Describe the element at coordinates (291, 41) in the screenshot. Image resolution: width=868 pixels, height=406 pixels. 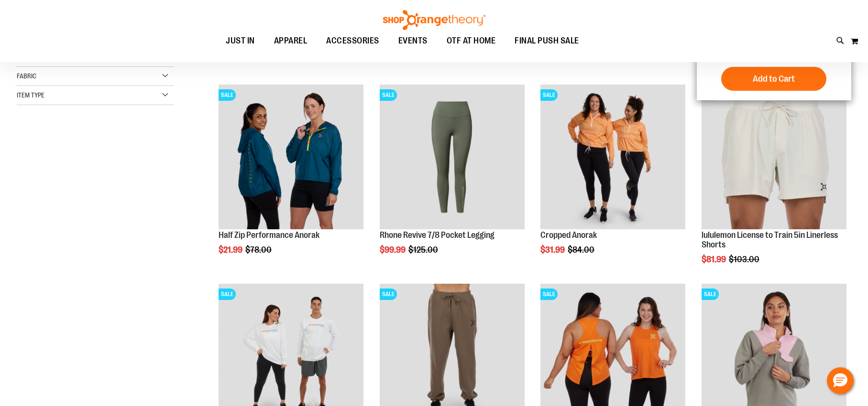
I see `span: APPAREL` at that location.